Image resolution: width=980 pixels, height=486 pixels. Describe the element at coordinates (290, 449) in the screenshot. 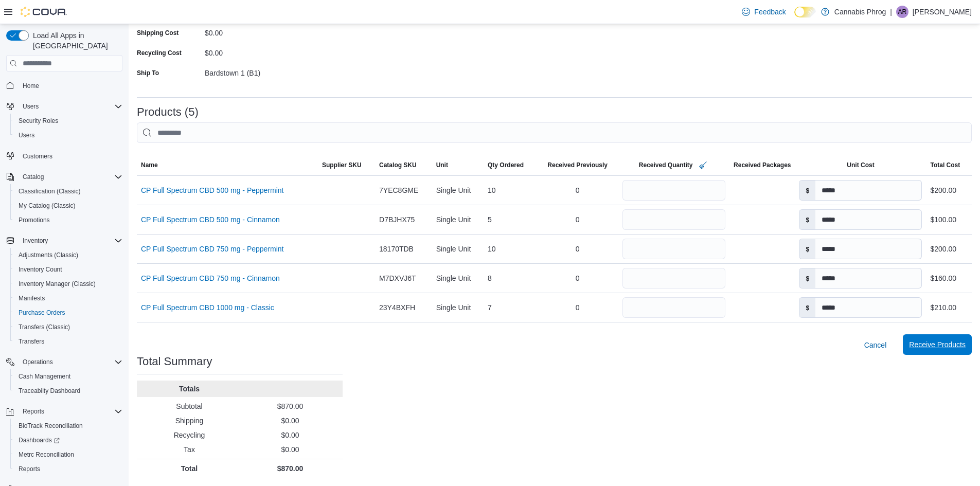

I see `p: $0.00` at that location.